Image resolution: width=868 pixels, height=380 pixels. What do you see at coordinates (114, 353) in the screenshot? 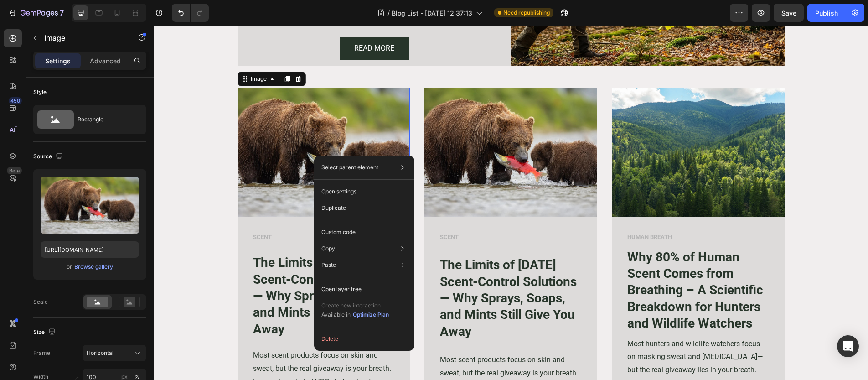
I see `button: Horizontal` at bounding box center [114, 353].